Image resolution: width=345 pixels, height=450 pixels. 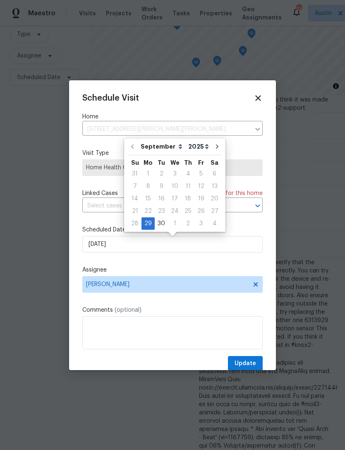 What do you see at coordinates (161, 224) in the screenshot?
I see `div: 30` at bounding box center [161, 224].